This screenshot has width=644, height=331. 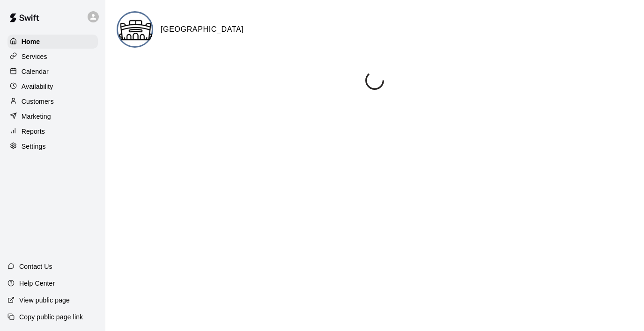 I want to click on p: View public page, so click(x=45, y=300).